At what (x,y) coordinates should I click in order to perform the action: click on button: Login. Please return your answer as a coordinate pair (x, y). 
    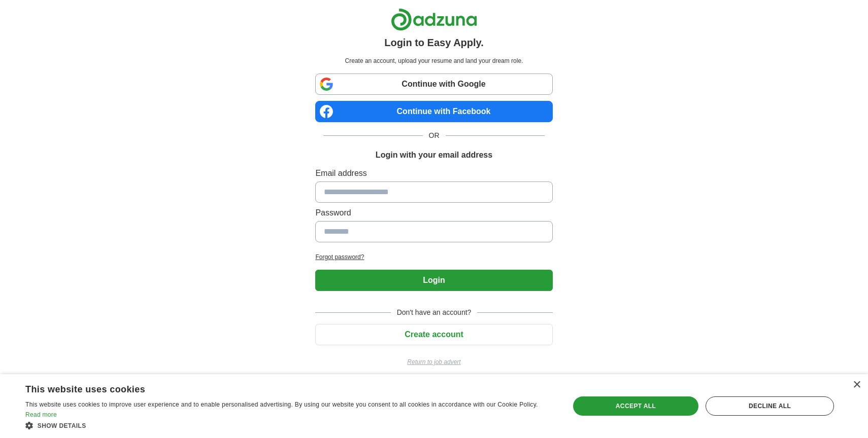
    Looking at the image, I should click on (433, 280).